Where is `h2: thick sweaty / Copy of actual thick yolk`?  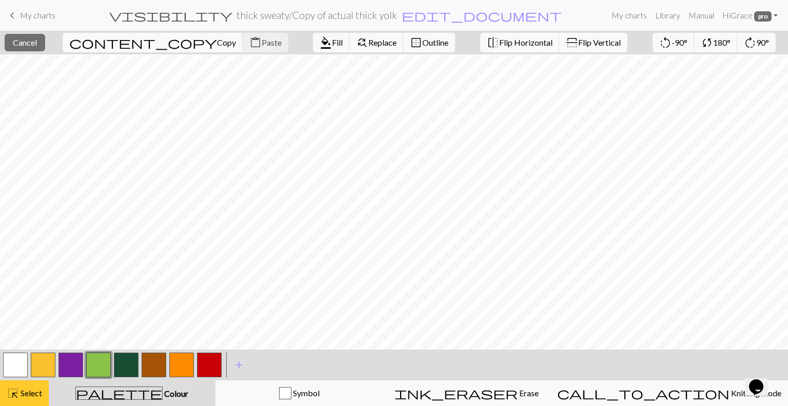
h2: thick sweaty / Copy of actual thick yolk is located at coordinates (316, 15).